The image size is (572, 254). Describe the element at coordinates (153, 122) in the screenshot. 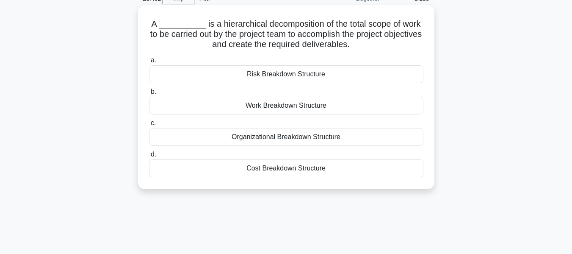

I see `span: c.` at that location.